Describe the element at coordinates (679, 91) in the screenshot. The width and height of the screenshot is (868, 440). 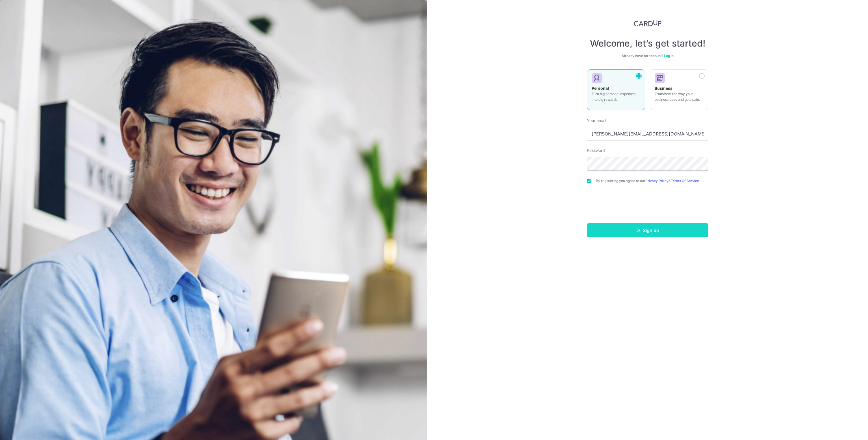
I see `a: Business Transform the way your business pays and gets paid.` at that location.